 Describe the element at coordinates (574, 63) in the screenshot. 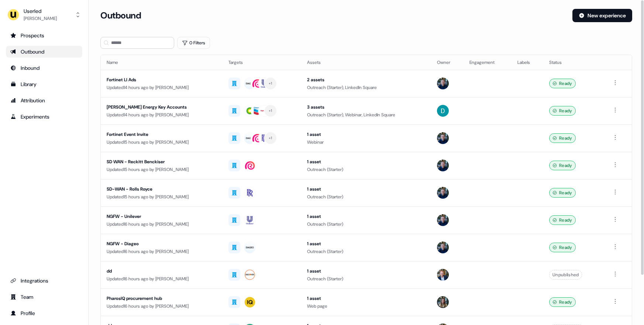

I see `th: Status` at that location.